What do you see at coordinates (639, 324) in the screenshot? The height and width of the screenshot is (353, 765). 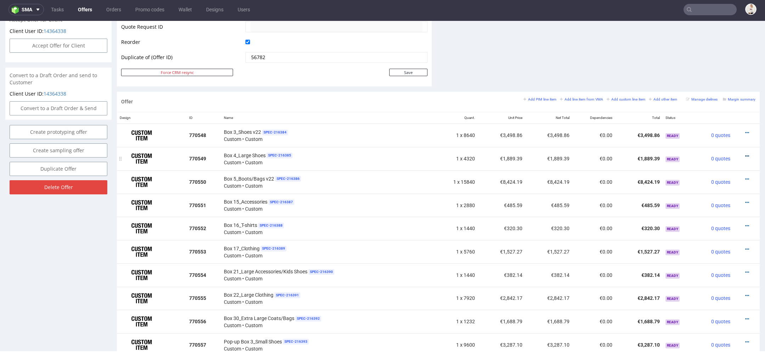 I see `td: €3,287.10` at bounding box center [639, 324].